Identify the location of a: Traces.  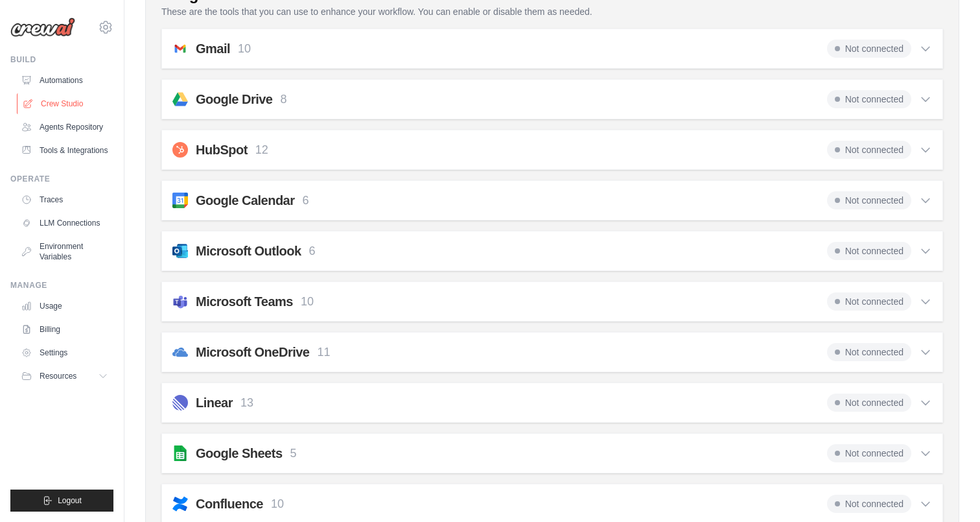
(64, 200).